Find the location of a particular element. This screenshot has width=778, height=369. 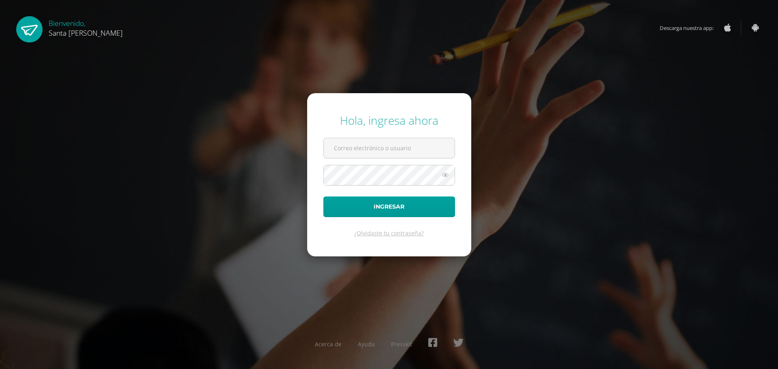

span: Descarga nuestra app: is located at coordinates (690, 28).